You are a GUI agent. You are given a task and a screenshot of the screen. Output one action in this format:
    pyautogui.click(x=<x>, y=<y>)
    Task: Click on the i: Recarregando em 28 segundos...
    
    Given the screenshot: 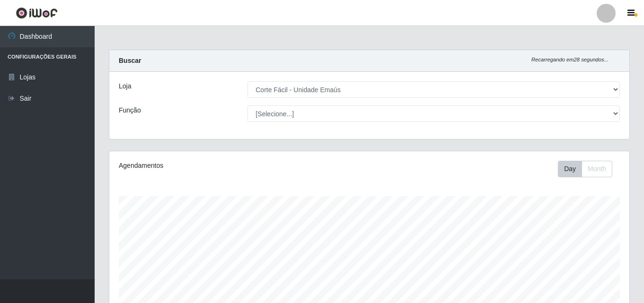 What is the action you would take?
    pyautogui.click(x=570, y=59)
    